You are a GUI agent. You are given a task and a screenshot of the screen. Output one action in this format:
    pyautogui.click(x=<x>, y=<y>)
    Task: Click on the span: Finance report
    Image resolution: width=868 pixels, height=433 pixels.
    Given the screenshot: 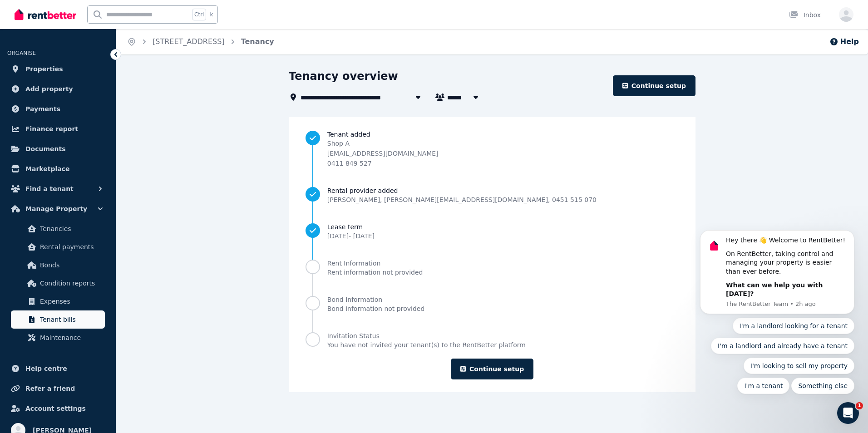 What is the action you would take?
    pyautogui.click(x=52, y=129)
    